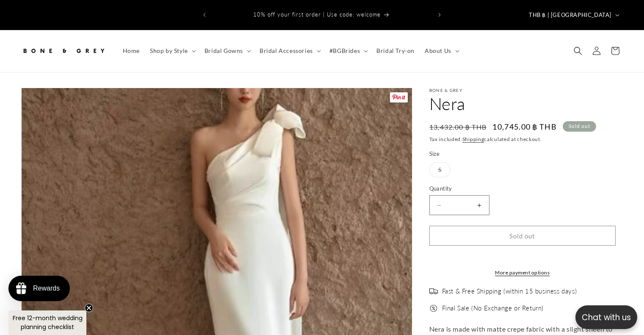 Image resolution: width=644 pixels, height=335 pixels. Describe the element at coordinates (395, 51) in the screenshot. I see `span: Bridal Try-on` at that location.